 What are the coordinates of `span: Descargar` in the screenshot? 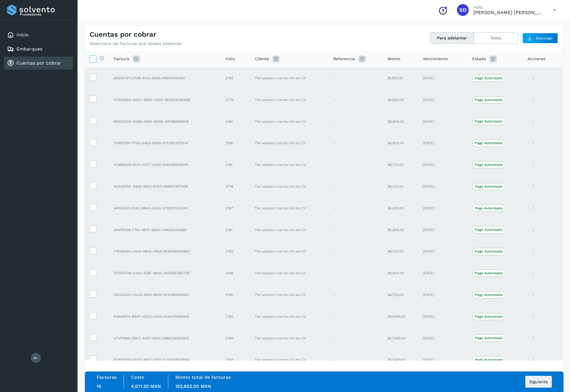 It's located at (544, 38).